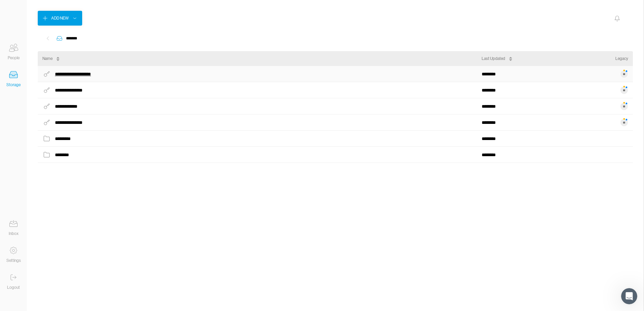 This screenshot has height=311, width=644. Describe the element at coordinates (13, 287) in the screenshot. I see `div: Logout` at that location.